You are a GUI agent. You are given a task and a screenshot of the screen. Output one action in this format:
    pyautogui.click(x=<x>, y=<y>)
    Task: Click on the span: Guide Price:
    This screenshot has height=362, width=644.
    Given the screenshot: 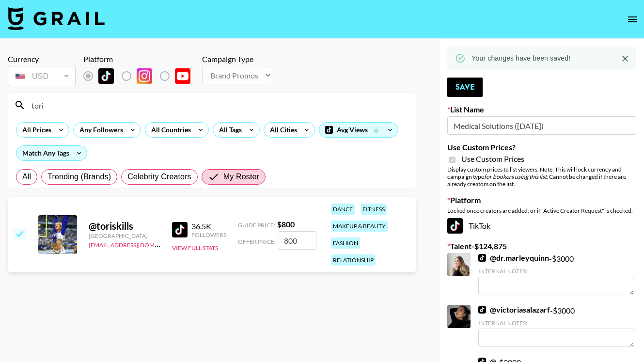 What is the action you would take?
    pyautogui.click(x=256, y=225)
    